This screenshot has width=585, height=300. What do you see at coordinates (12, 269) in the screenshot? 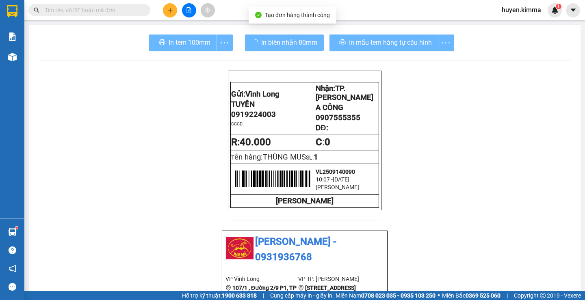
I see `span: notification` at bounding box center [12, 269].